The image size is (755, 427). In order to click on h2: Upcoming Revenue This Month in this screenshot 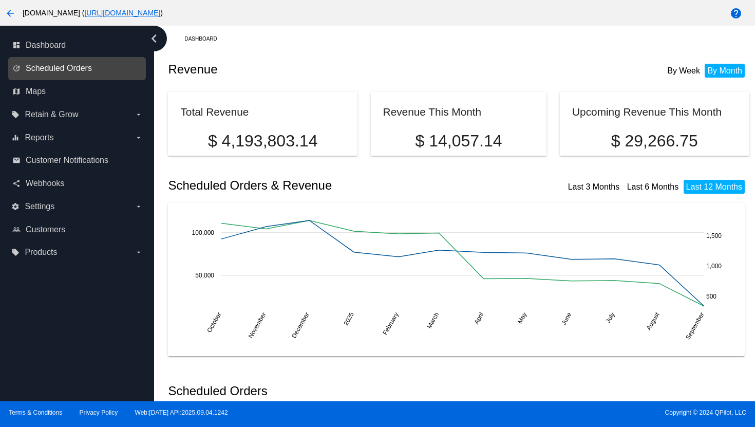, I will do `click(646, 111)`.